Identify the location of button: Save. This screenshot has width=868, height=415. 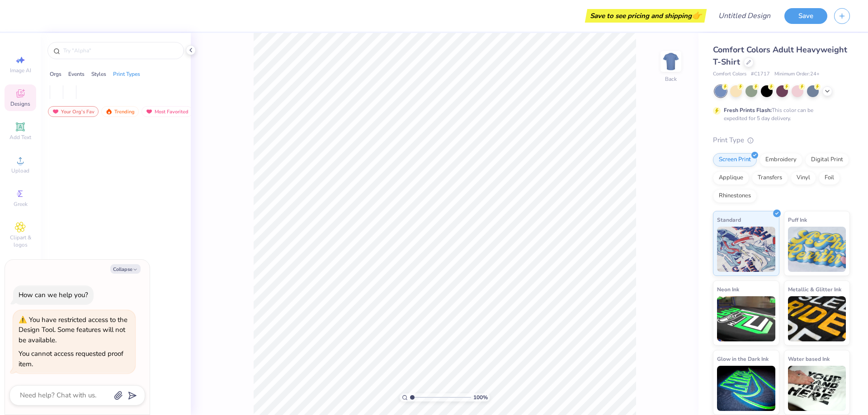
(805, 16).